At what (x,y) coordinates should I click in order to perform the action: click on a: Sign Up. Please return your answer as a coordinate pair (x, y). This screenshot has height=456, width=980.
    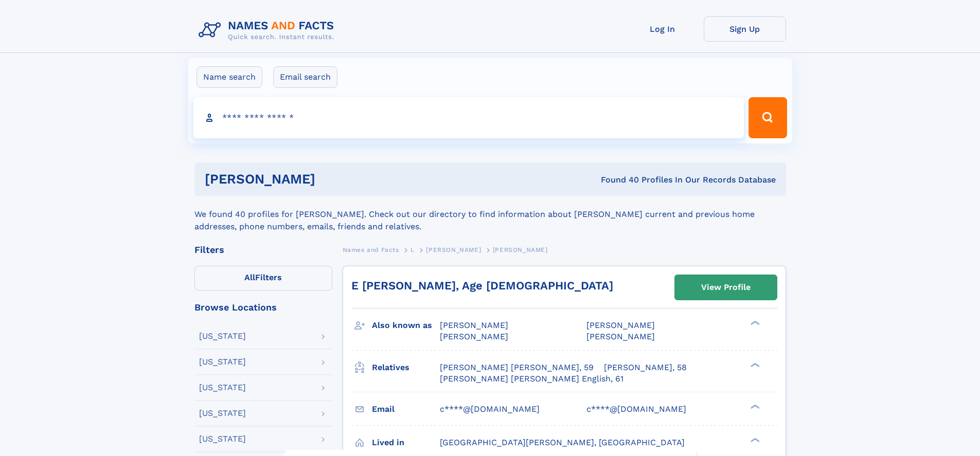
    Looking at the image, I should click on (745, 28).